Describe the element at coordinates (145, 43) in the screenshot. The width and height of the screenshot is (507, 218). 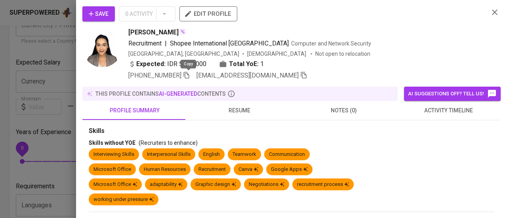
I see `span: Recruitment` at that location.